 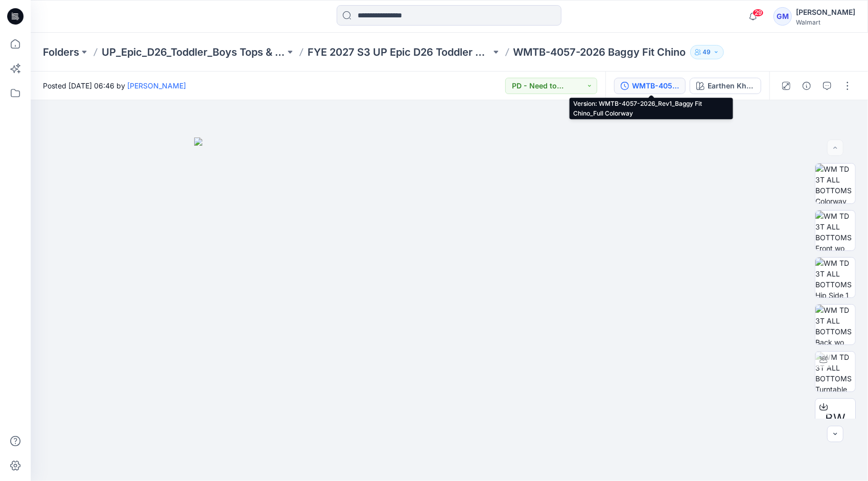 What do you see at coordinates (782, 16) in the screenshot?
I see `div: GM` at bounding box center [782, 16].